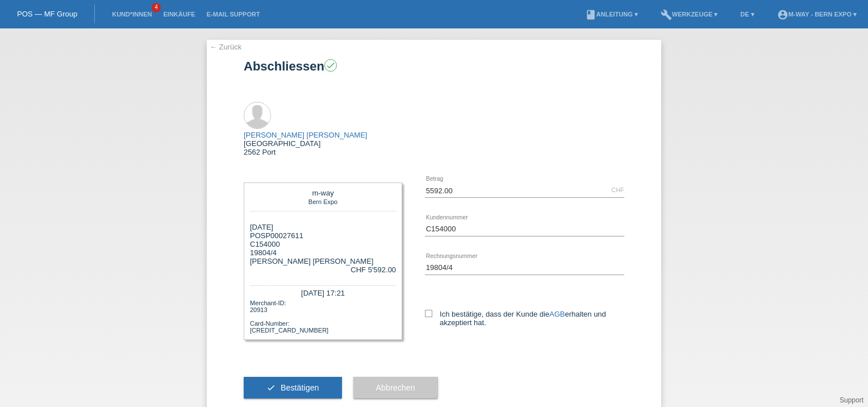 The image size is (868, 407). What do you see at coordinates (525, 318) in the screenshot?
I see `label: Ich bestätige, dass der Kunde die erhalten und akzeptiert hat.` at bounding box center [525, 318].